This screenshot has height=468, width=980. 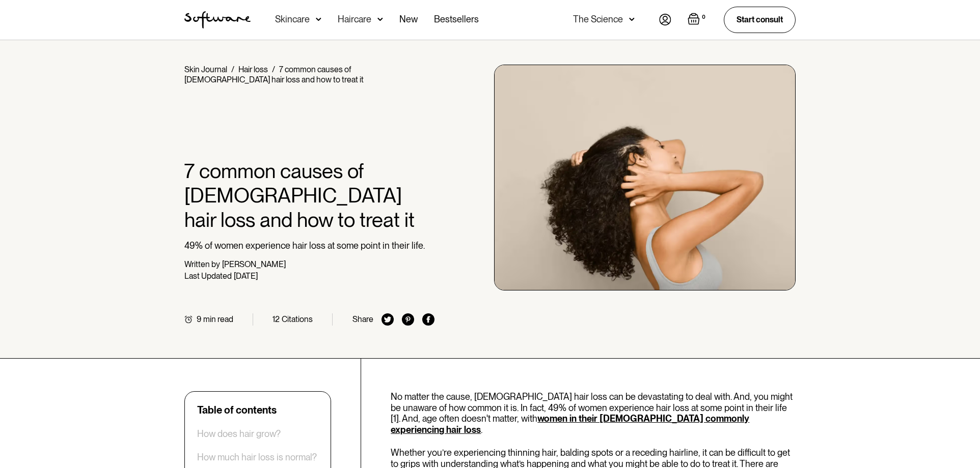 I want to click on div: How does hair grow?, so click(x=239, y=434).